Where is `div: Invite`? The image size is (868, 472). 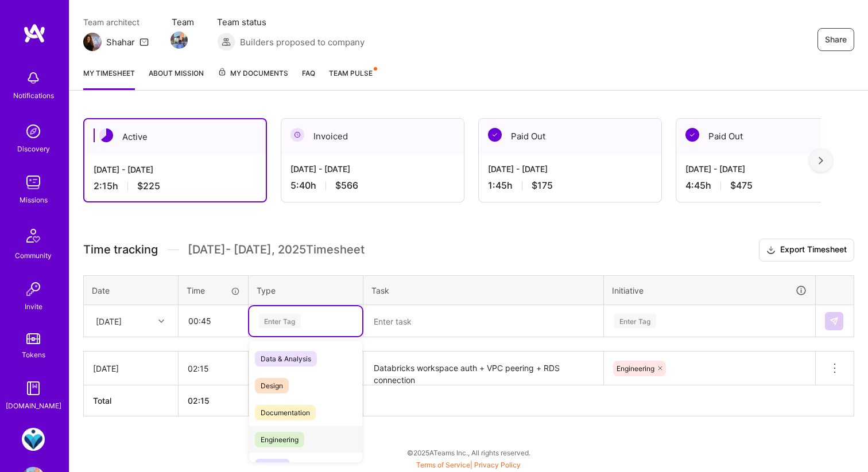
div: Invite is located at coordinates (33, 307).